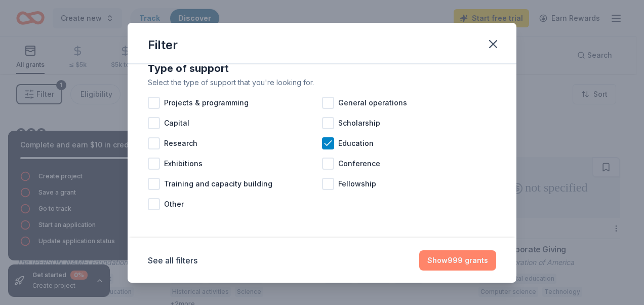 Image resolution: width=644 pixels, height=305 pixels. I want to click on span: Other, so click(174, 204).